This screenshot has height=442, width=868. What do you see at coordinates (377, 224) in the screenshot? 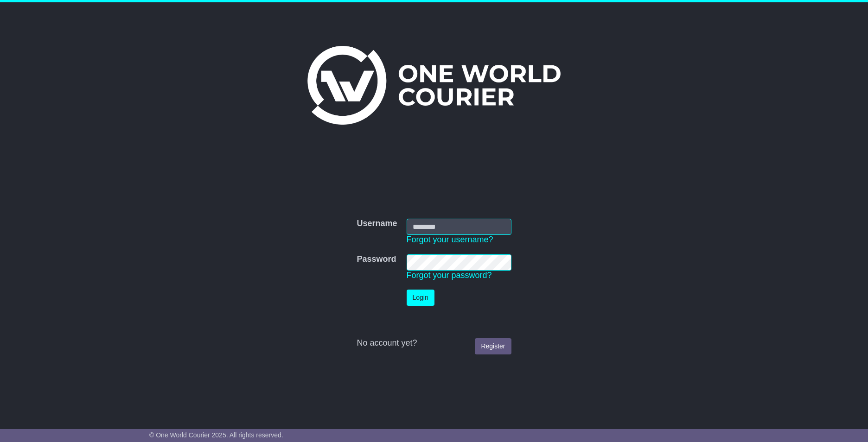
I see `label: Username` at bounding box center [377, 224].